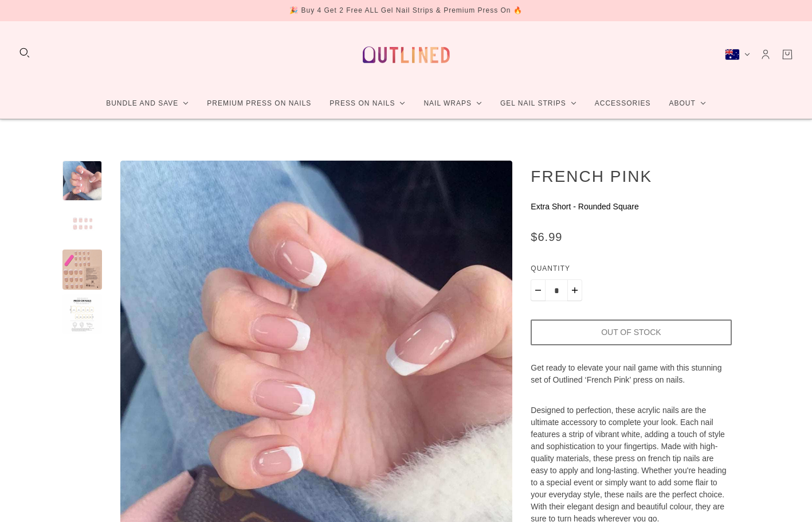  Describe the element at coordinates (25, 53) in the screenshot. I see `button: Search` at that location.